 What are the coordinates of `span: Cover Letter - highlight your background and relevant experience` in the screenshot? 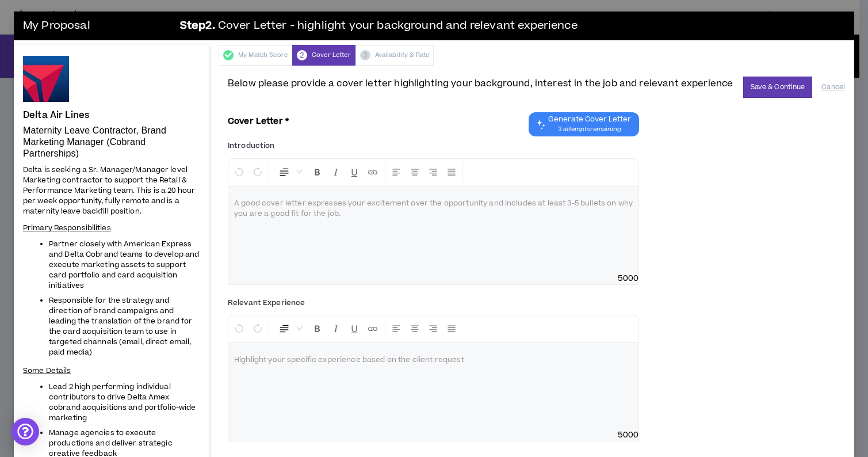 It's located at (398, 26).